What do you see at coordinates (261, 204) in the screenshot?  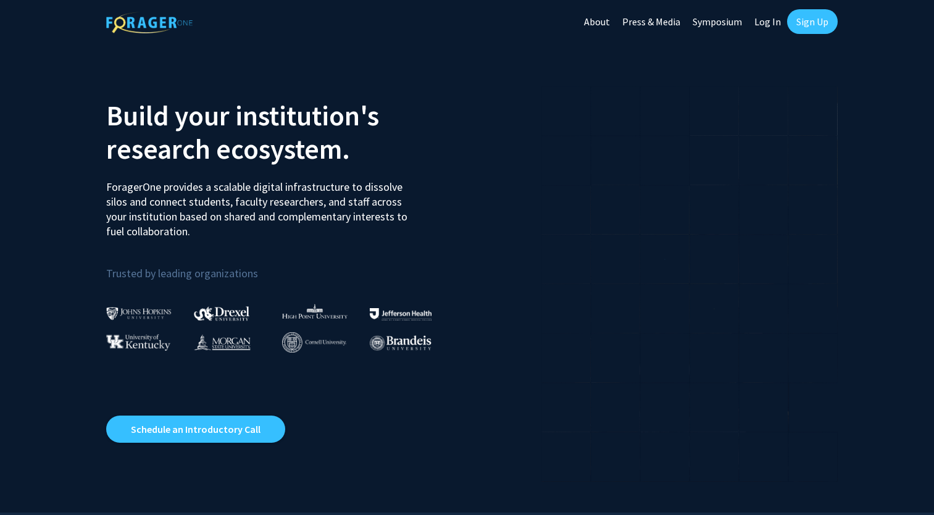 I see `p: ForagerOne provides a scalable digital infrastructure to dissolve silos and connect students, fac...` at bounding box center [261, 204].